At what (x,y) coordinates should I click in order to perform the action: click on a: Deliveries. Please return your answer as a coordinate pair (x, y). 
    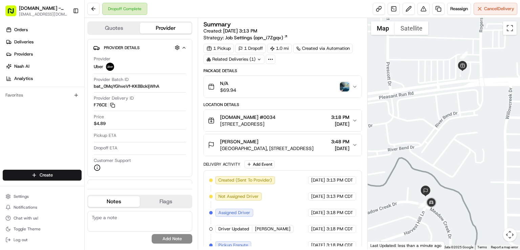
    Looking at the image, I should click on (43, 42).